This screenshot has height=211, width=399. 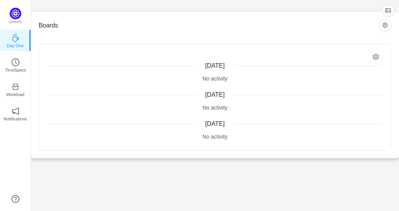 I want to click on p: Day One, so click(x=15, y=46).